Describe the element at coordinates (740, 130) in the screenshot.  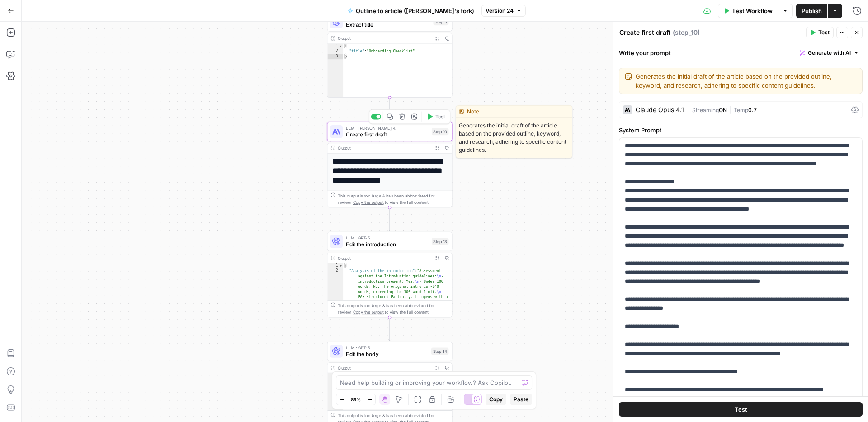
I see `label: System Prompt` at that location.